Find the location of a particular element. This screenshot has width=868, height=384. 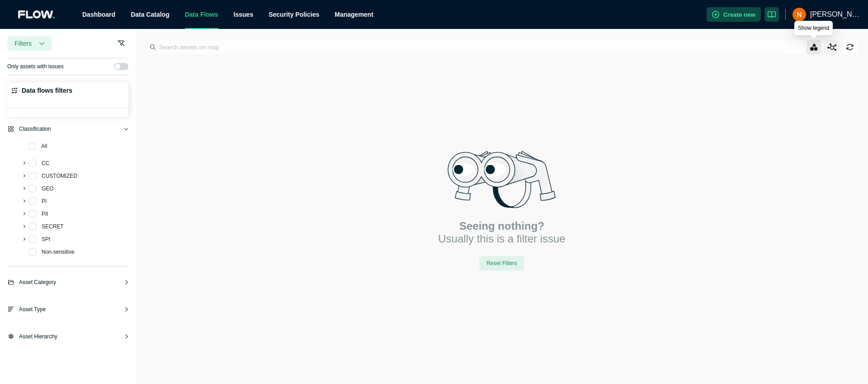

div: Classification is located at coordinates (68, 132).